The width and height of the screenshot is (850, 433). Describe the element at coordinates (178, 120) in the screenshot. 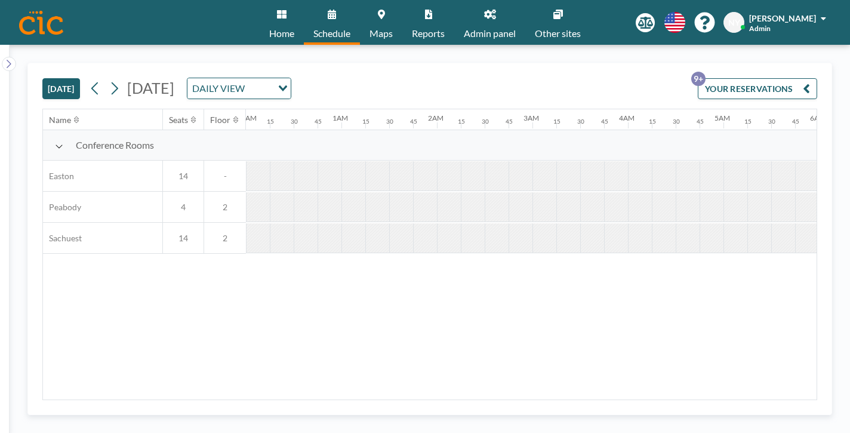

I see `div: Seats` at that location.